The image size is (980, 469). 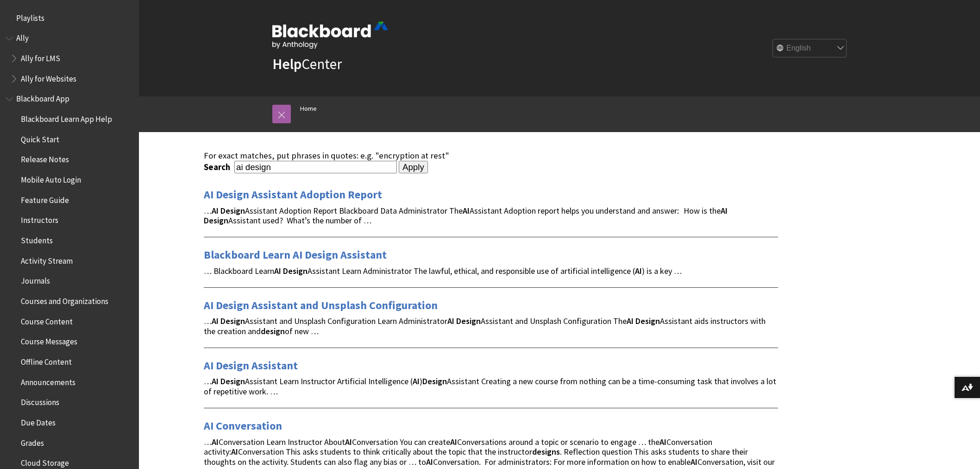 I want to click on span: Feature Guide, so click(x=45, y=198).